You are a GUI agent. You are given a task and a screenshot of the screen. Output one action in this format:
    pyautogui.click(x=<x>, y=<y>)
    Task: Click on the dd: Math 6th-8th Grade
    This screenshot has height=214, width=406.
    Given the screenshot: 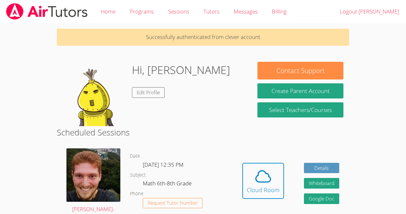 What is the action you would take?
    pyautogui.click(x=168, y=184)
    